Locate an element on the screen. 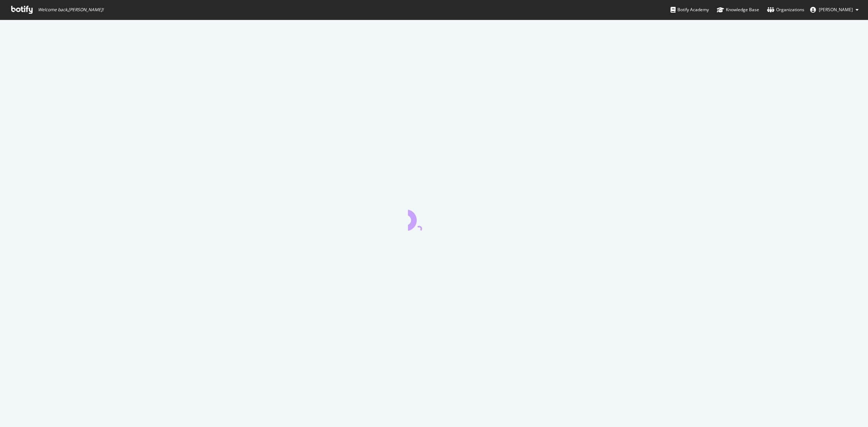 The height and width of the screenshot is (427, 868). div: Knowledge Base is located at coordinates (738, 10).